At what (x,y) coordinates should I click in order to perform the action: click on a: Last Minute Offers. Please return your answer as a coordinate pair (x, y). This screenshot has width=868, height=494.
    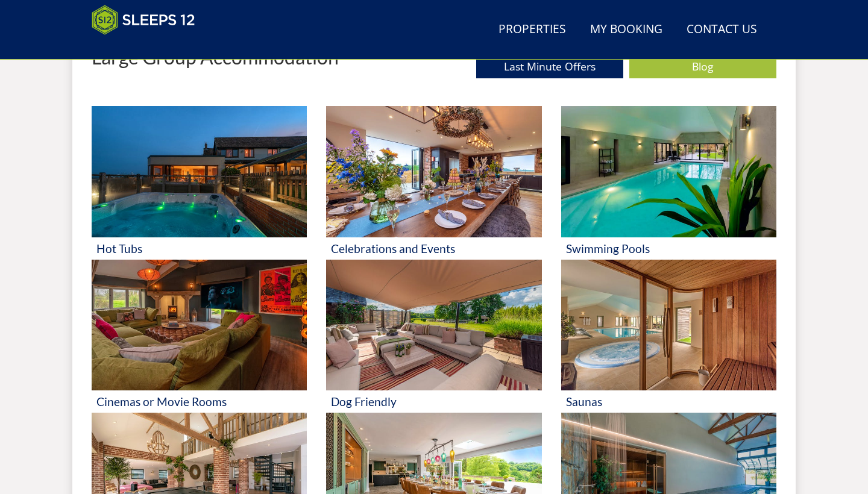
    Looking at the image, I should click on (550, 67).